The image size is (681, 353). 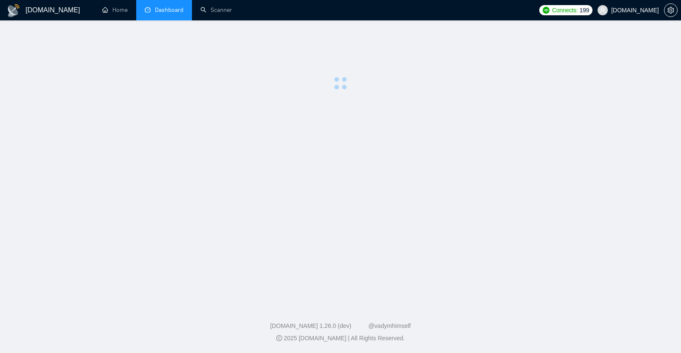 I want to click on span: Dashboard, so click(x=169, y=10).